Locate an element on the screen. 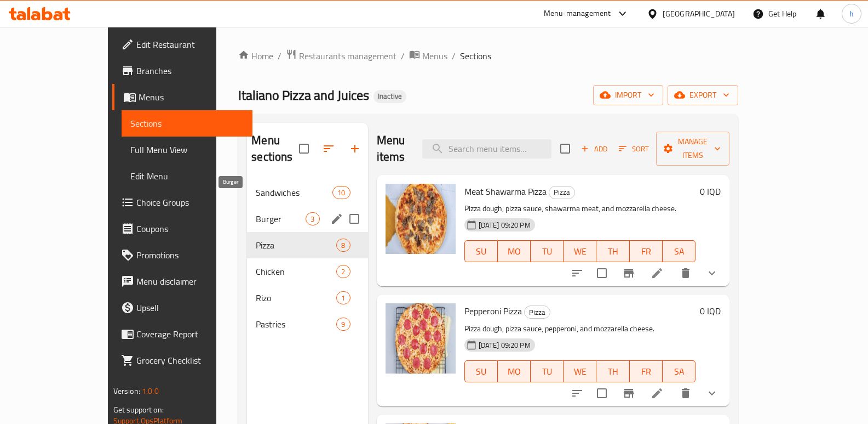 Image resolution: width=868 pixels, height=424 pixels. span: Pastries is located at coordinates (296, 324).